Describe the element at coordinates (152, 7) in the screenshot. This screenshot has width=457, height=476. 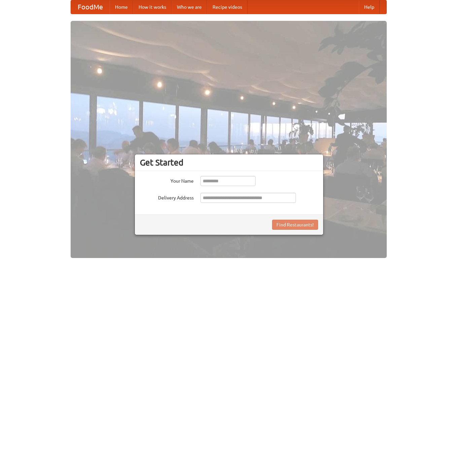
I see `a: How it works` at that location.